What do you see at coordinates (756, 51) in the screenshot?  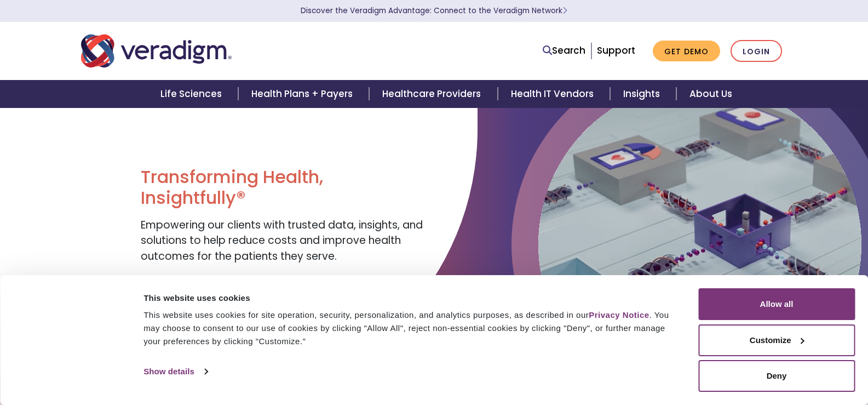 I see `a: Login` at bounding box center [756, 51].